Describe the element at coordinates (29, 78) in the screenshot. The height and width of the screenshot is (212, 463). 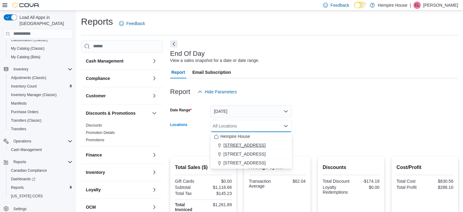
I see `a: Adjustments (Classic)` at that location.